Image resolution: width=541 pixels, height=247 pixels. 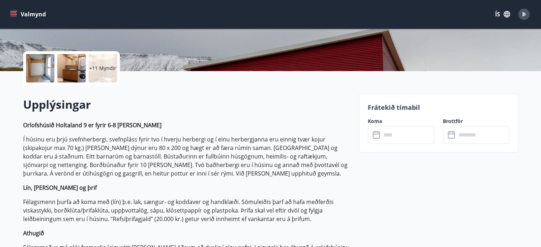 What do you see at coordinates (524, 14) in the screenshot?
I see `button: Þ` at bounding box center [524, 14].